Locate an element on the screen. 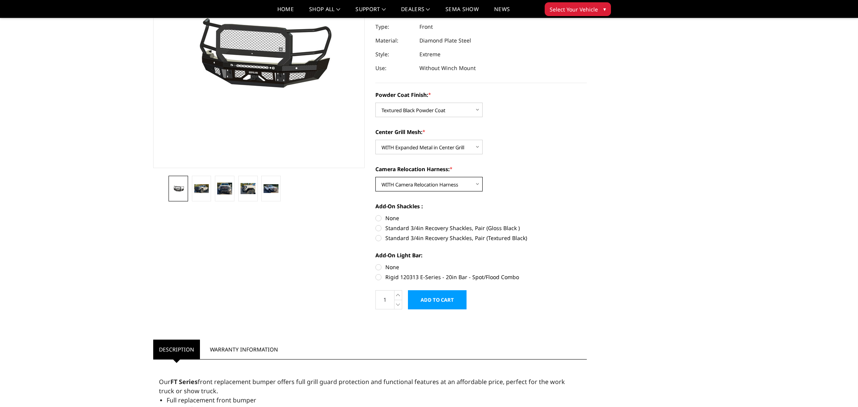  dd: Diamond Plate Steel is located at coordinates (445, 41).